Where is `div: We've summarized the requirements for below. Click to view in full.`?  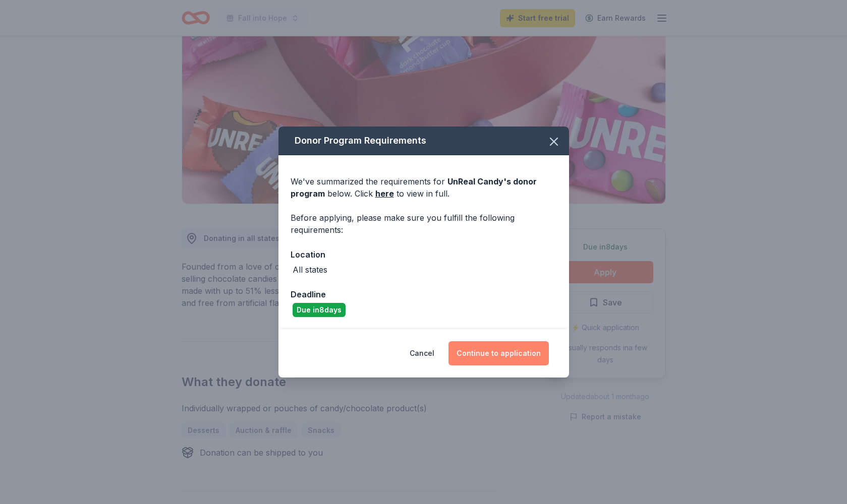 div: We've summarized the requirements for below. Click to view in full. is located at coordinates (424, 188).